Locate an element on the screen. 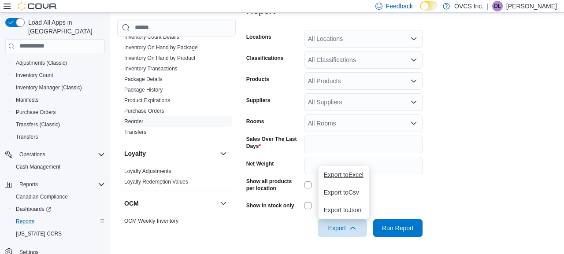 Image resolution: width=564 pixels, height=254 pixels. label: Sales Over The Last Days is located at coordinates (274, 143).